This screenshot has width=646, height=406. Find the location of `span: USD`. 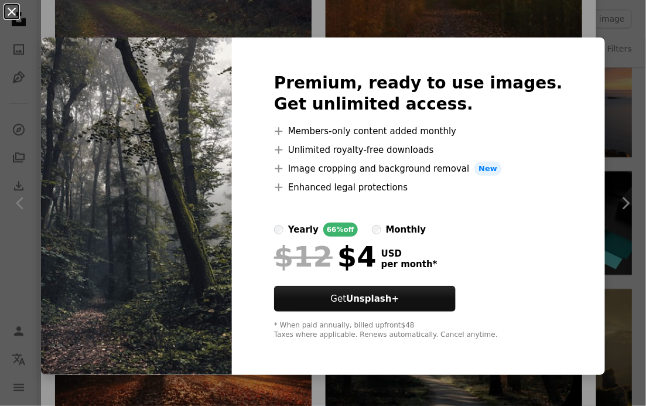

span: USD is located at coordinates (410, 254).